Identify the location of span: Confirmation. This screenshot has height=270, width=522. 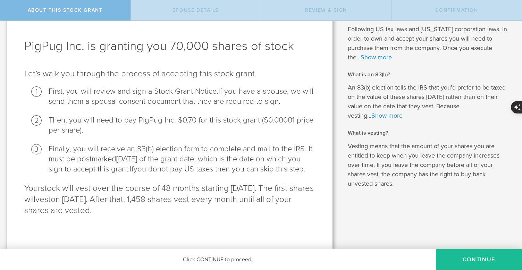
(457, 10).